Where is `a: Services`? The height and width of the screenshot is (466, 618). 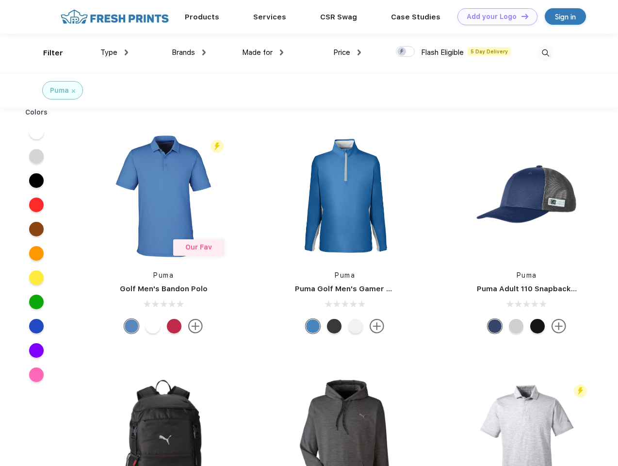 a: Services is located at coordinates (270, 17).